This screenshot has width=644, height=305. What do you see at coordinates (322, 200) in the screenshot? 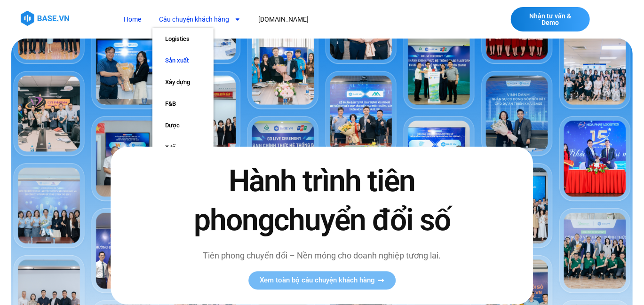
I see `h2: Hành trình tiên phong` at bounding box center [322, 200].